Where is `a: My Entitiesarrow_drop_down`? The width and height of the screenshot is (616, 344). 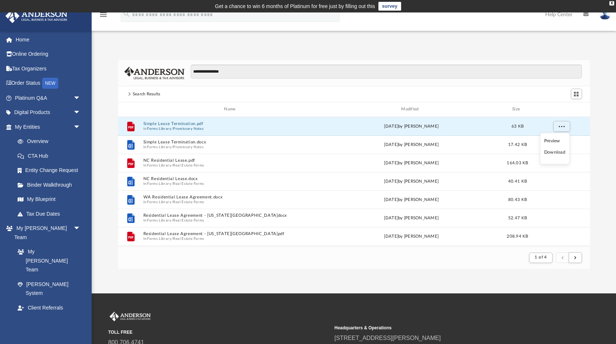 a: My Entitiesarrow_drop_down is located at coordinates (48, 127).